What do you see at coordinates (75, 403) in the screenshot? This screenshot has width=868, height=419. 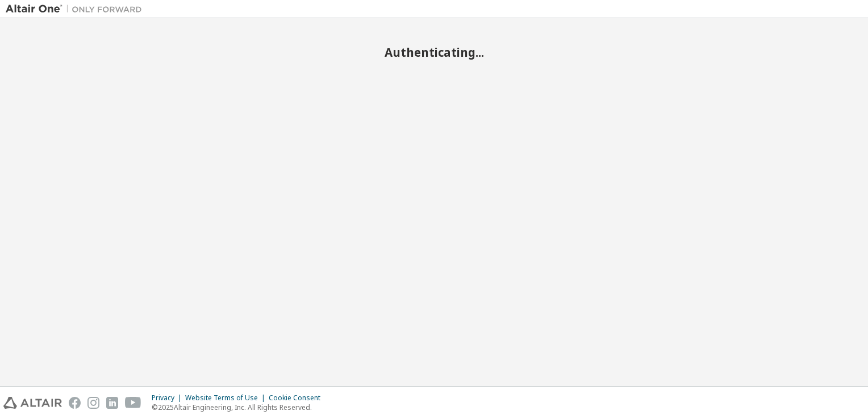 I see `img: facebook.svg` at bounding box center [75, 403].